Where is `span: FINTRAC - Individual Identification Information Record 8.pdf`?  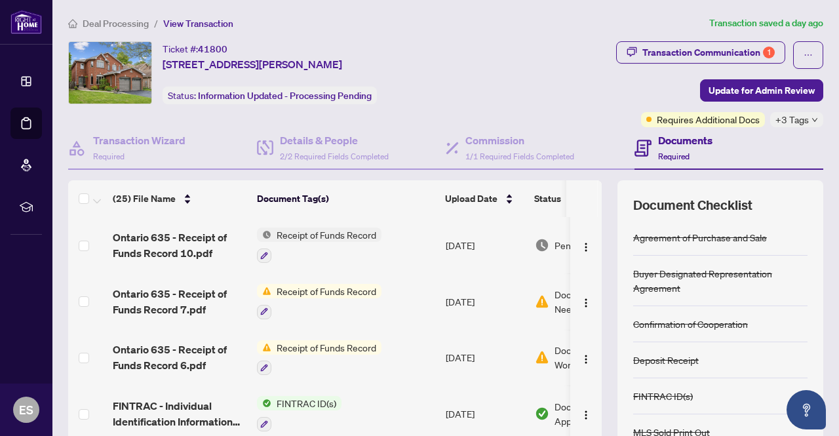
span: FINTRAC - Individual Identification Information Record 8.pdf is located at coordinates (180, 414).